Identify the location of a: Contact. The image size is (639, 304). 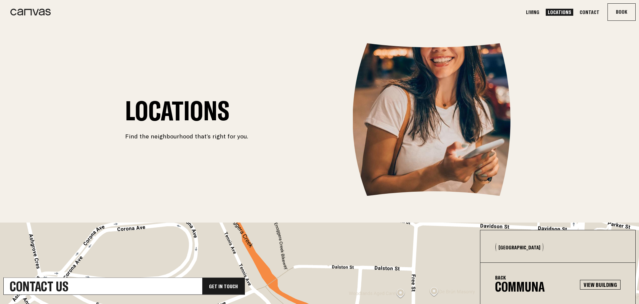
(589, 12).